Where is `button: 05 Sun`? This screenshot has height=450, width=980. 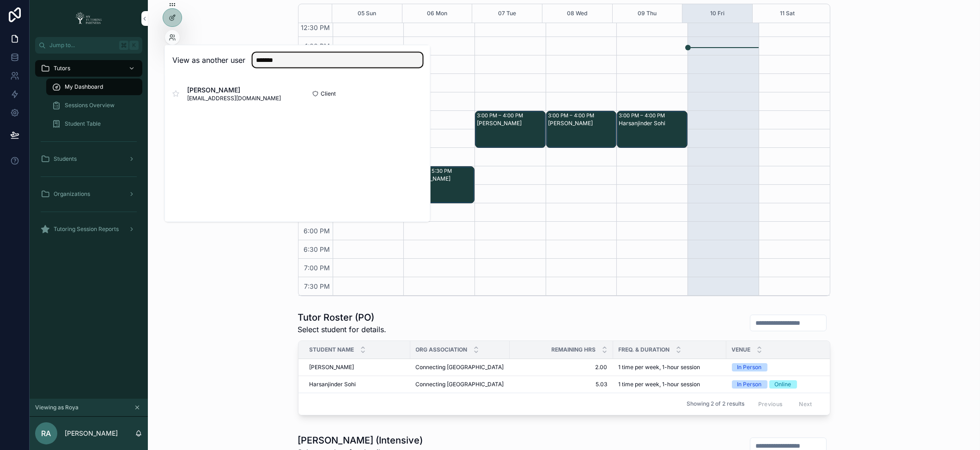 button: 05 Sun is located at coordinates (366, 14).